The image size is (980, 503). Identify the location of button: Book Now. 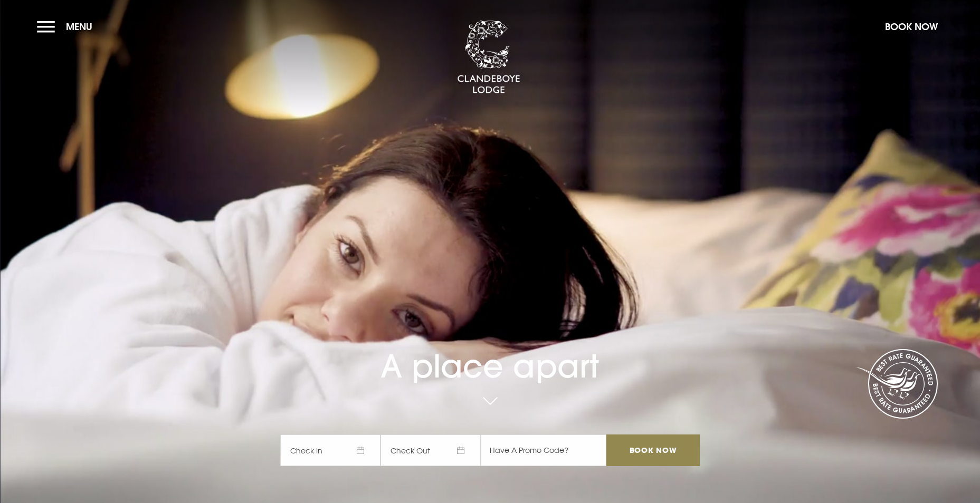
(911, 27).